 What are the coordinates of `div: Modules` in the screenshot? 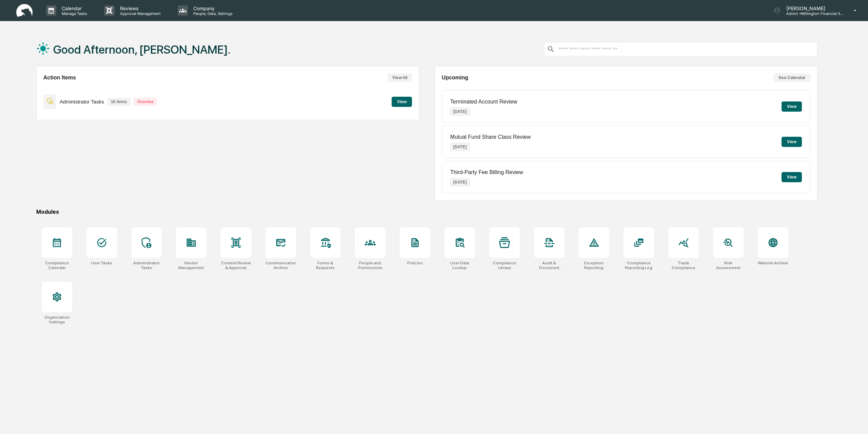 It's located at (427, 212).